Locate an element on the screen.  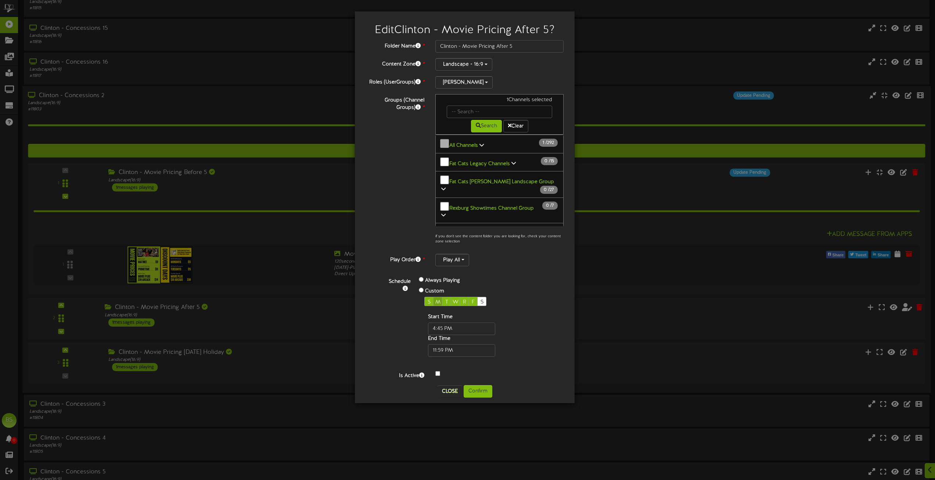
b: Rexburg Showtimes Channel Group is located at coordinates (492, 208).